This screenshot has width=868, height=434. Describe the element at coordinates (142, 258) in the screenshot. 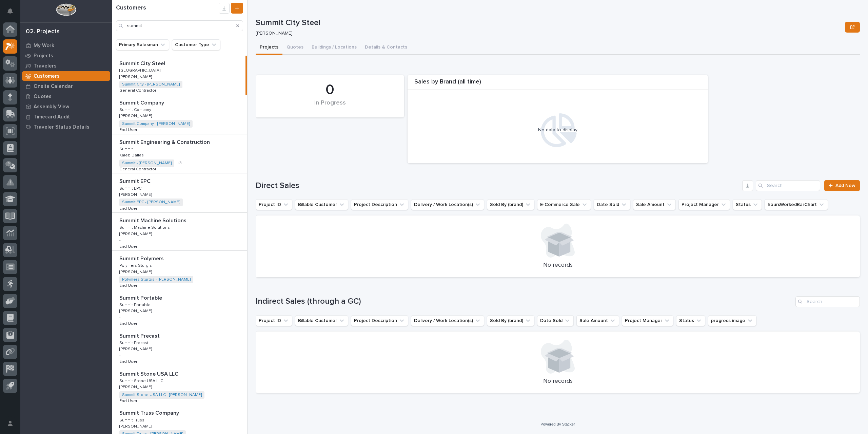

I see `p: Summit Polymers` at that location.